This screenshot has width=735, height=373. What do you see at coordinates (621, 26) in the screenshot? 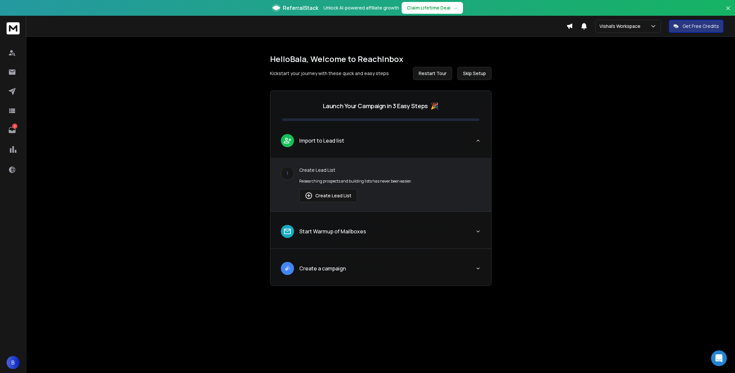
I see `p: Vishal's Workspace` at bounding box center [621, 26].